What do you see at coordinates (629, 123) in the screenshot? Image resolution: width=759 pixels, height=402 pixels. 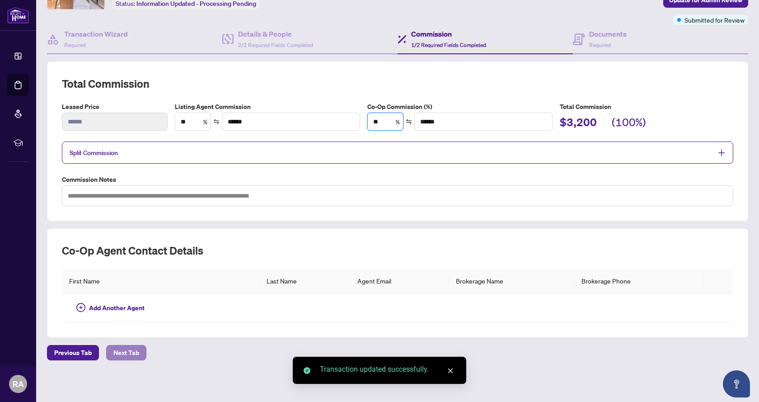 I see `h2: (100%)` at bounding box center [629, 123].